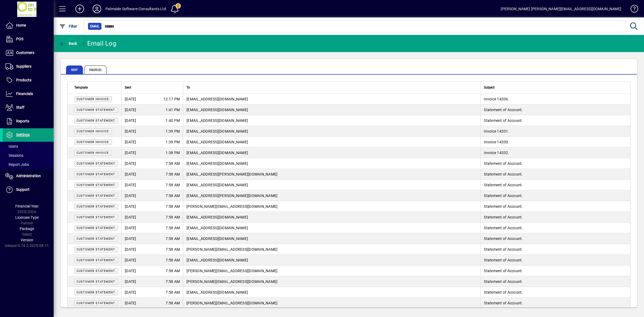  I want to click on a: Products, so click(28, 80).